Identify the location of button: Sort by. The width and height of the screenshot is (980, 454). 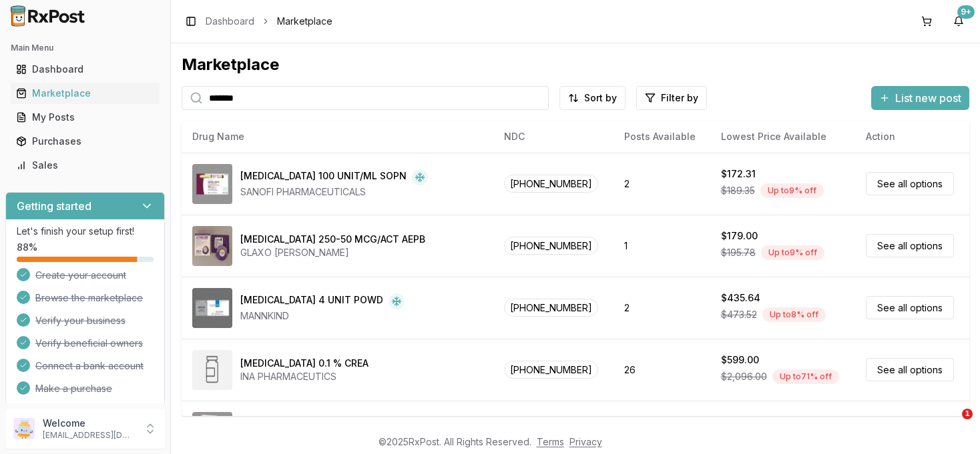
(592, 98).